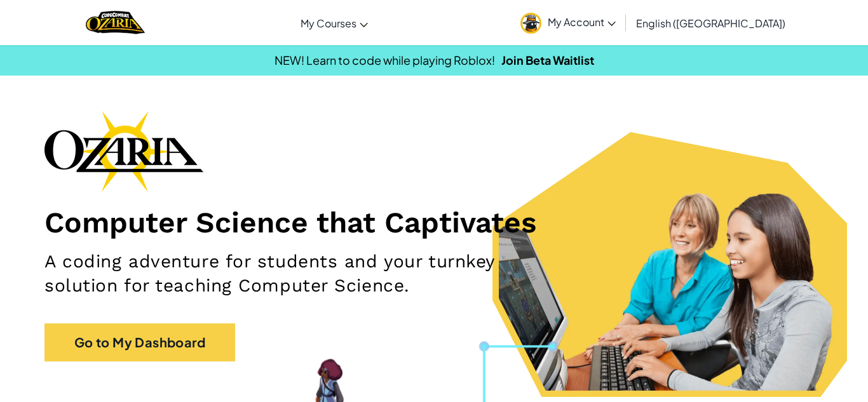 The width and height of the screenshot is (868, 402). Describe the element at coordinates (124, 151) in the screenshot. I see `img: Ozaria branding logo` at that location.